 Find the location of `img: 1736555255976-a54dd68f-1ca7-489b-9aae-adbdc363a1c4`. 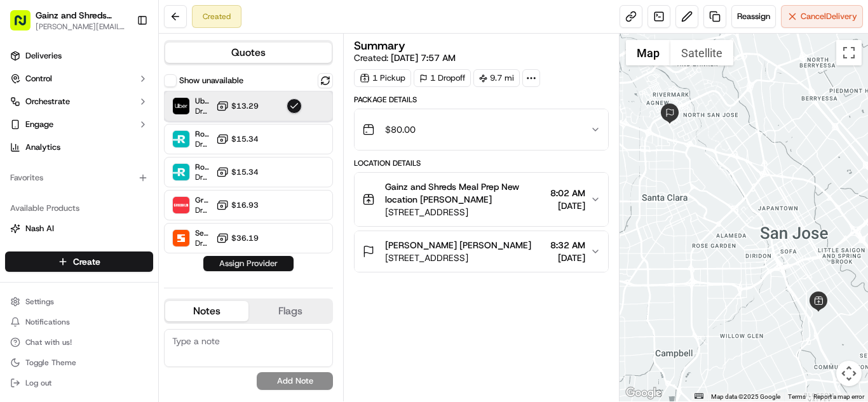

img: 1736555255976-a54dd68f-1ca7-489b-9aae-adbdc363a1c4 is located at coordinates (24, 133).